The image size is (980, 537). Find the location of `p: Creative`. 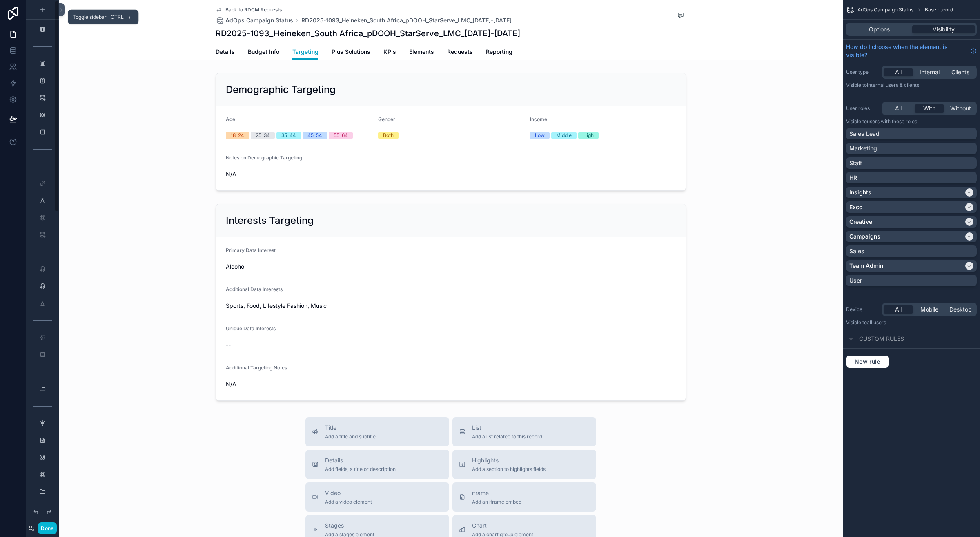

p: Creative is located at coordinates (860, 222).